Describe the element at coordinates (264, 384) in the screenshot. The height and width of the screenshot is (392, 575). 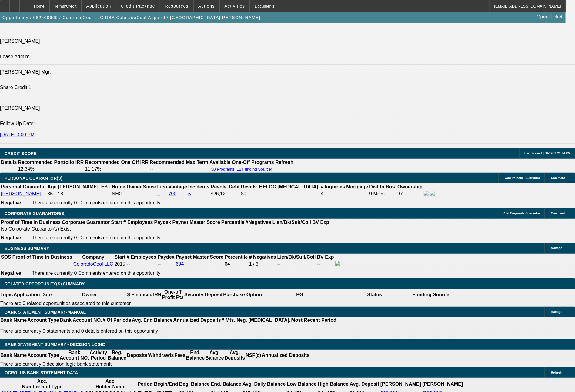
I see `th: Avg. Daily Balance` at that location.